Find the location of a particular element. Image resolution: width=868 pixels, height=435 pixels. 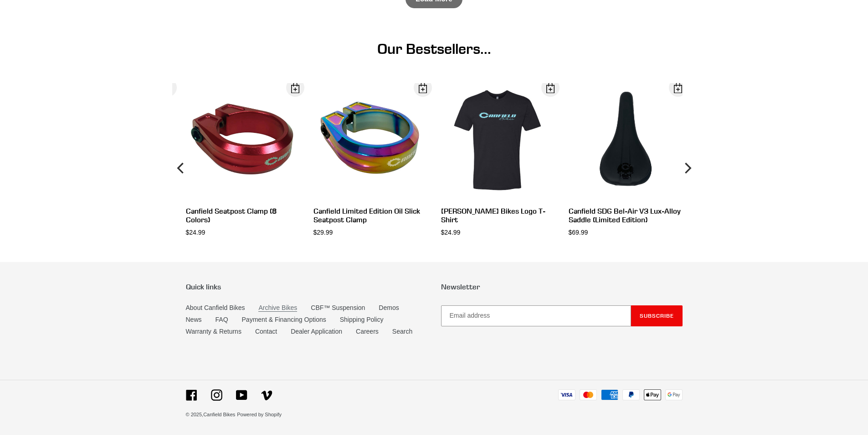

span: Subscribe is located at coordinates (657, 315).